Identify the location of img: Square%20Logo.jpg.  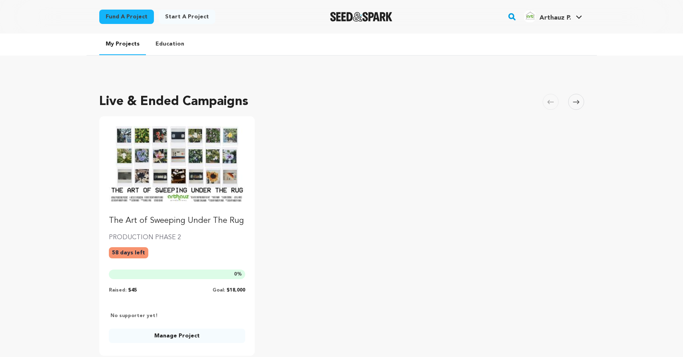
(530, 16).